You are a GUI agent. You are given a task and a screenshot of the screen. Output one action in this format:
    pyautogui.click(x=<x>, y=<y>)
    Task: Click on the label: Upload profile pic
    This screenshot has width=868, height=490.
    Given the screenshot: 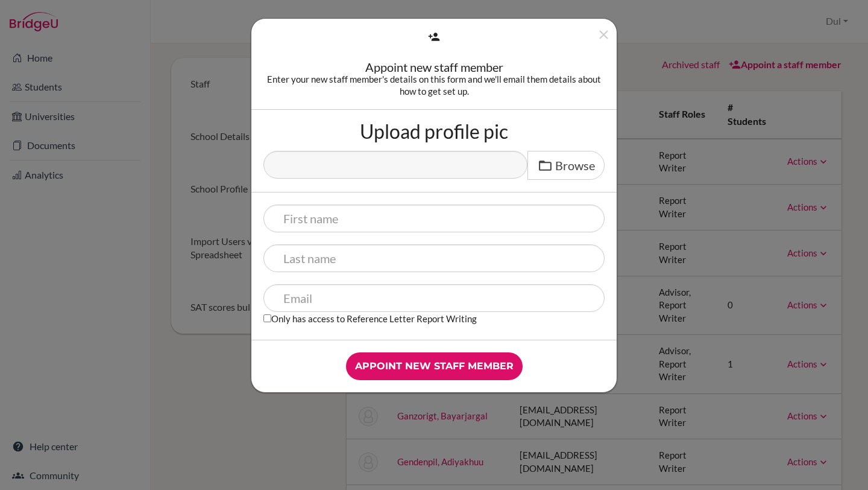 What is the action you would take?
    pyautogui.click(x=434, y=132)
    